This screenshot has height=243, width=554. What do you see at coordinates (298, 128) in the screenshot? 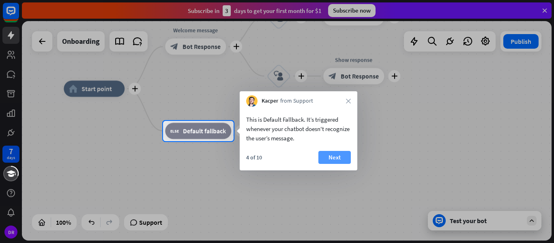
I see `div: This is Default Fallback. It’s triggered whenever your chatbot doesn't recognize the user’s message.` at bounding box center [298, 128].